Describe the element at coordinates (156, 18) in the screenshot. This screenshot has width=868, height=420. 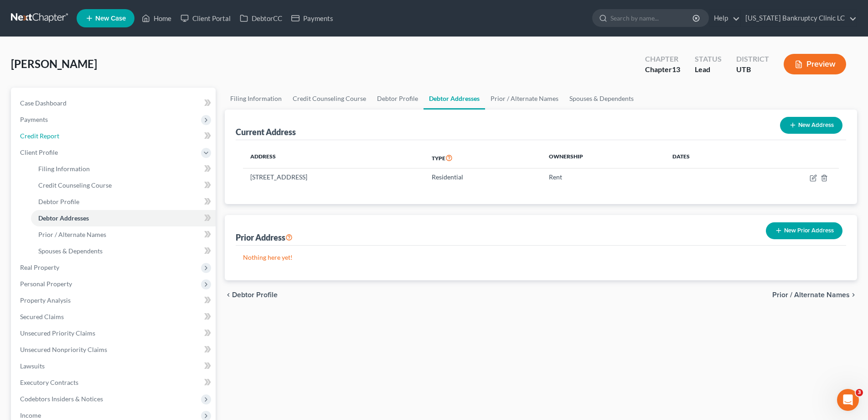
I see `a: Home` at that location.